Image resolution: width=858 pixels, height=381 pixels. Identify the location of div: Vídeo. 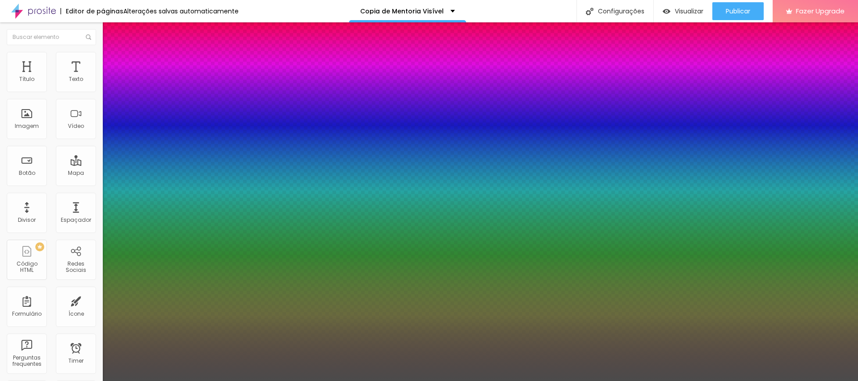
(76, 126).